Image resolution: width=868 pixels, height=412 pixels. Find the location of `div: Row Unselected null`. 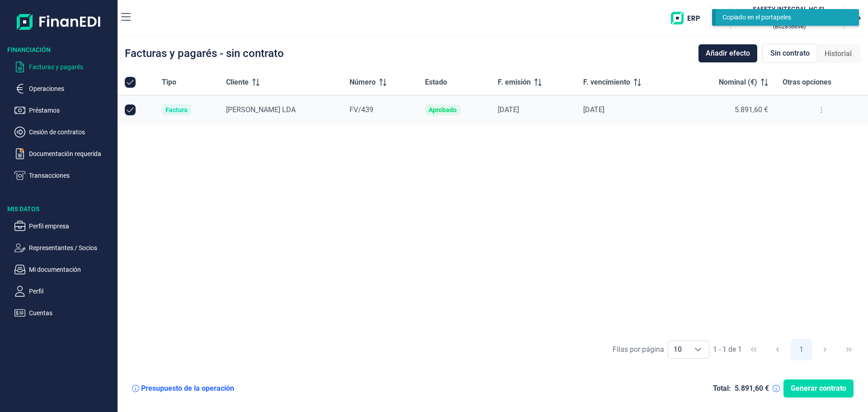

div: Row Unselected null is located at coordinates (130, 110).